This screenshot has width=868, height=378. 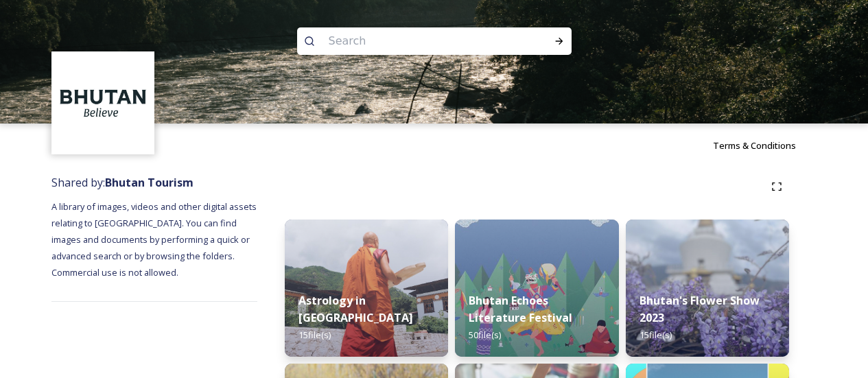 What do you see at coordinates (103, 103) in the screenshot?
I see `img: BT_Logo_BB_Lockup_CMYK_High%2520Res.jpg` at bounding box center [103, 103].